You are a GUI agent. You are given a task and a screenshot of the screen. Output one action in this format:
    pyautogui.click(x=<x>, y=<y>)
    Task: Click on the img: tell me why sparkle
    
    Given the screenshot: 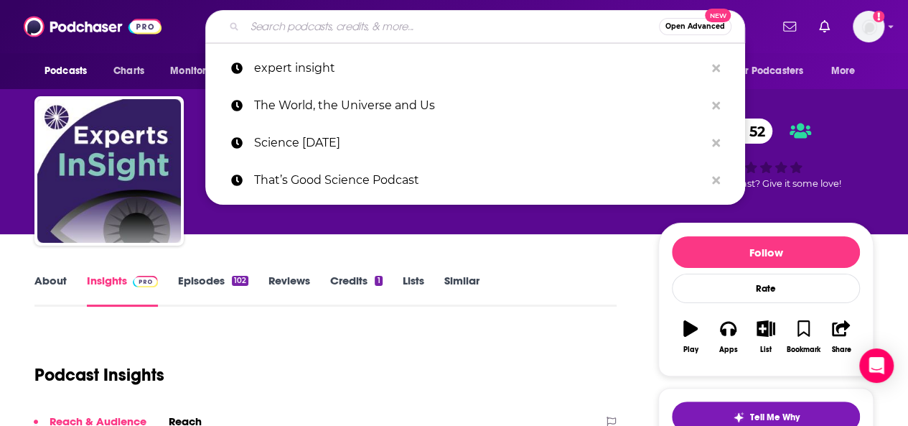 What is the action you would take?
    pyautogui.click(x=739, y=417)
    